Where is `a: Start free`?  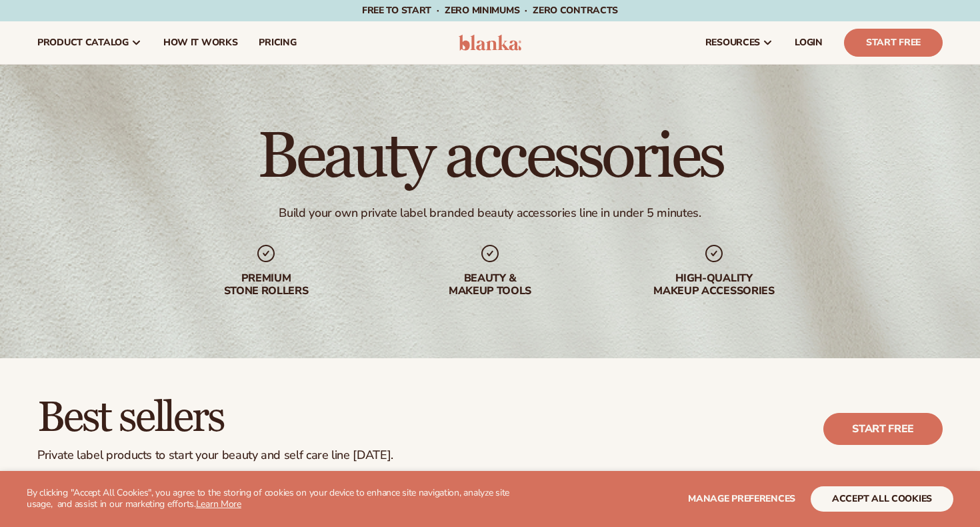
a: Start free is located at coordinates (883, 429).